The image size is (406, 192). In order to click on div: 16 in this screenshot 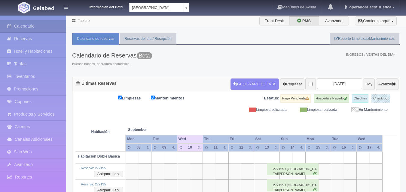, I will do `click(343, 148)`.